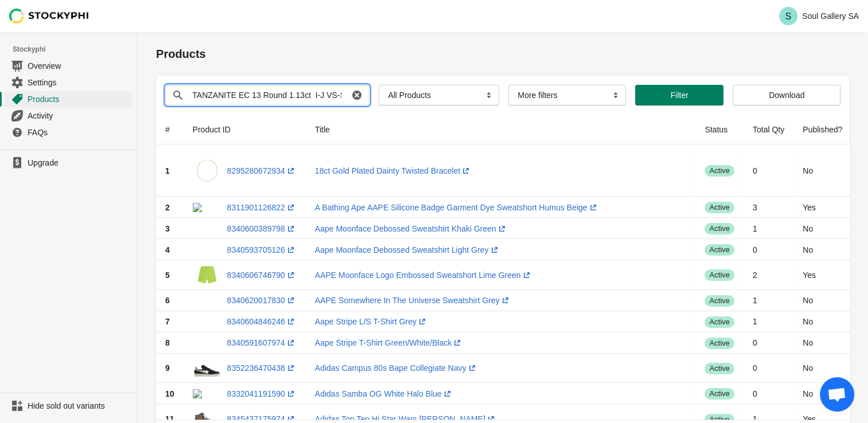 The width and height of the screenshot is (868, 423). What do you see at coordinates (384, 393) in the screenshot?
I see `a: Adidas Samba OG White Halo Blue(opens a new window)` at bounding box center [384, 393].